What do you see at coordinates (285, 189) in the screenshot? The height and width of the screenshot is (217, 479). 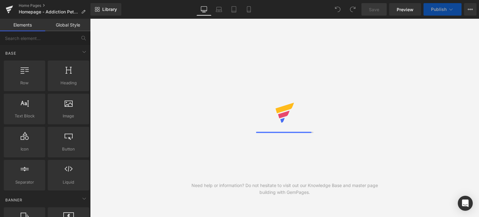 I see `div: Need help or information? Do not hesitate to visit out our Knowledge Base and master page buildin...` at bounding box center [285, 189].